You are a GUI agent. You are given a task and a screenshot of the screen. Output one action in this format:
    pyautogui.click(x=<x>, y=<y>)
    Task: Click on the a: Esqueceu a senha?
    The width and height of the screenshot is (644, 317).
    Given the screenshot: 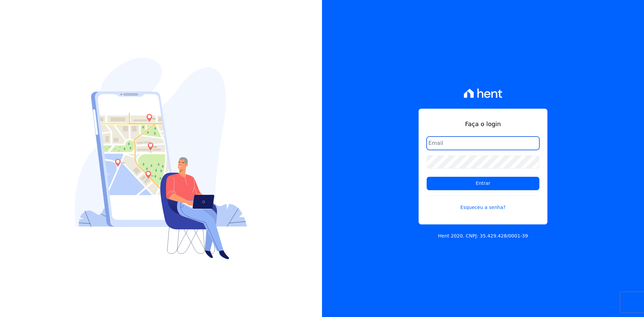 What is the action you would take?
    pyautogui.click(x=483, y=204)
    